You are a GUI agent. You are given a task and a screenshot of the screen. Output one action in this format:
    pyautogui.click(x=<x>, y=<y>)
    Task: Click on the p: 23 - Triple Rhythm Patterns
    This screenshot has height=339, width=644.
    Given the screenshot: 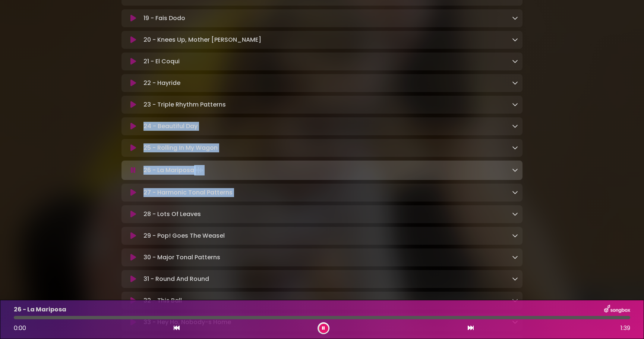 What is the action you would take?
    pyautogui.click(x=185, y=104)
    